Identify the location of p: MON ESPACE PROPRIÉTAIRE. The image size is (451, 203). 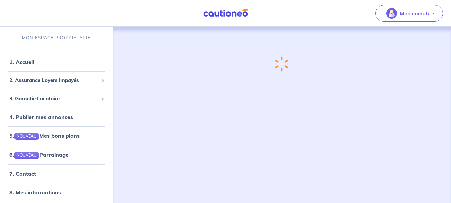
(56, 38).